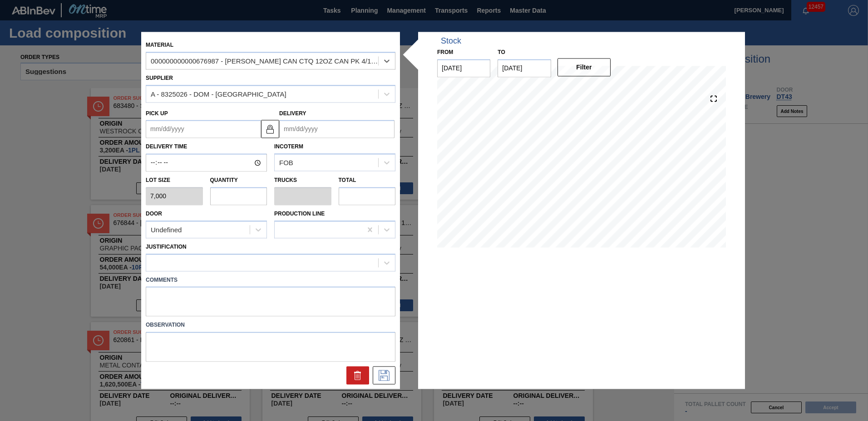  I want to click on label: Incoterm, so click(289, 147).